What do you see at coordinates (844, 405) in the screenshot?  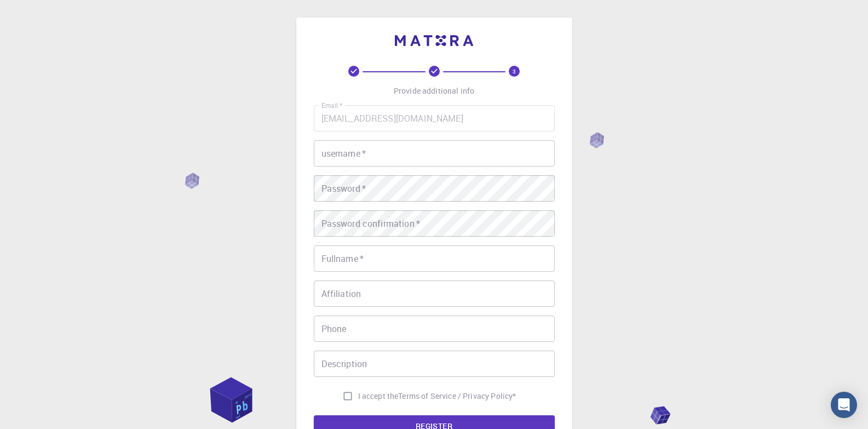 I see `div: Open Intercom Messenger` at bounding box center [844, 405].